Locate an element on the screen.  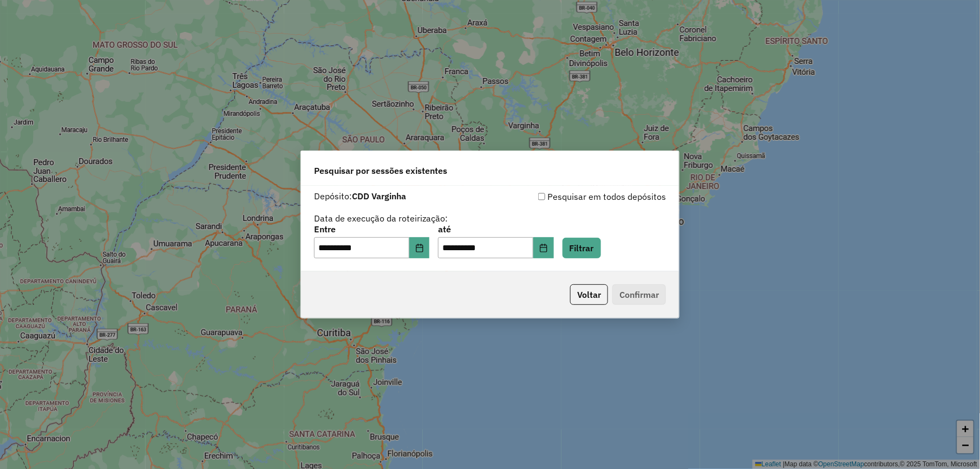
button: Voltar is located at coordinates (589, 295).